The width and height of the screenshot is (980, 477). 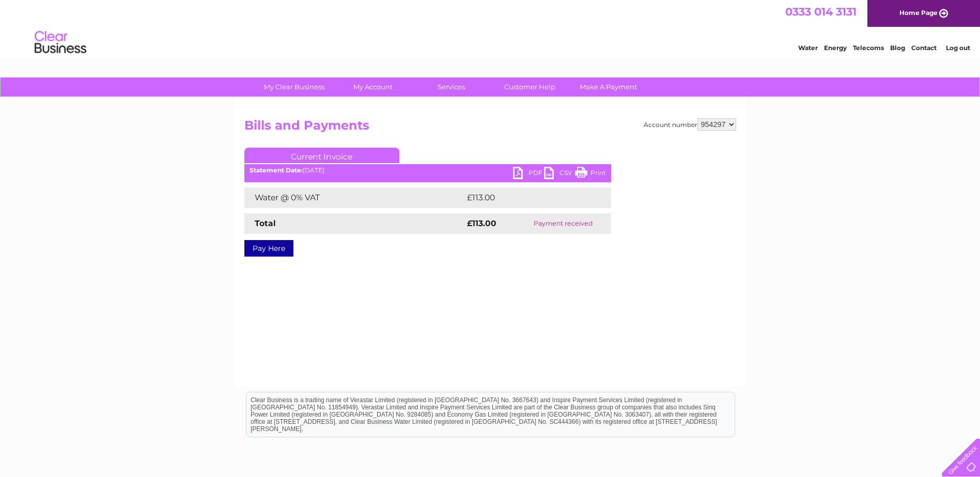 I want to click on a: Services, so click(x=451, y=87).